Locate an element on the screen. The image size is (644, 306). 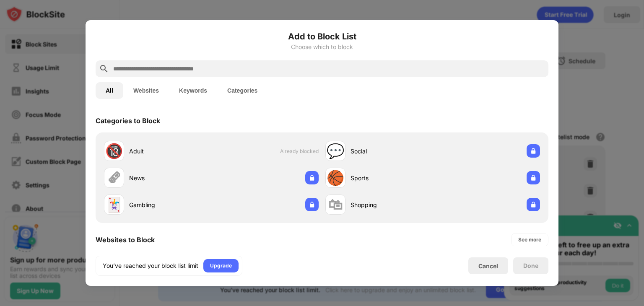
div: Upgrade is located at coordinates (221, 266).